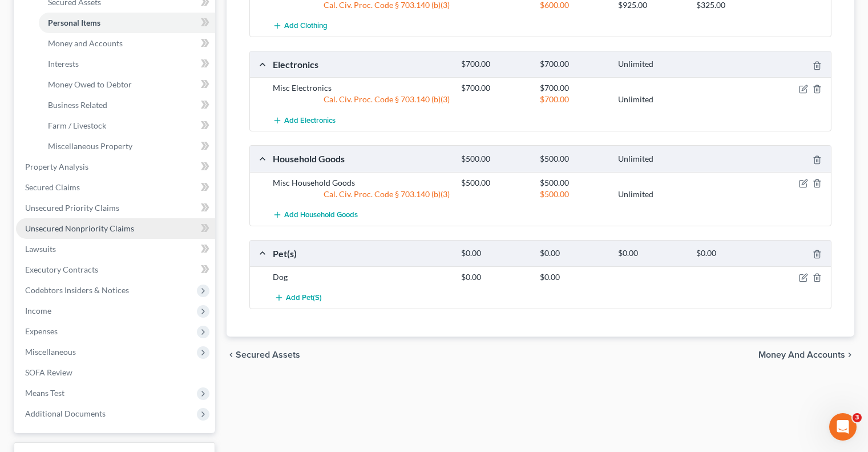 The height and width of the screenshot is (452, 868). What do you see at coordinates (77, 290) in the screenshot?
I see `span: Codebtors Insiders & Notices` at bounding box center [77, 290].